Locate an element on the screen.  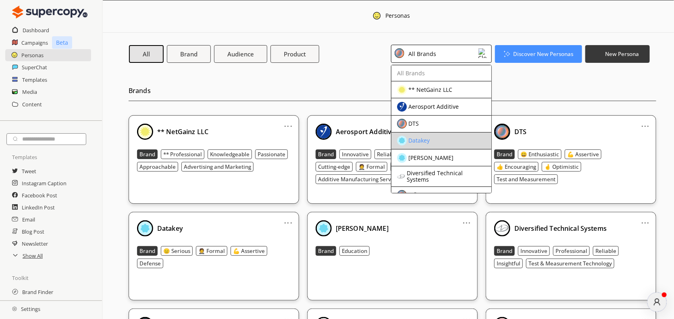
button: Test and Measurement is located at coordinates (526, 179).